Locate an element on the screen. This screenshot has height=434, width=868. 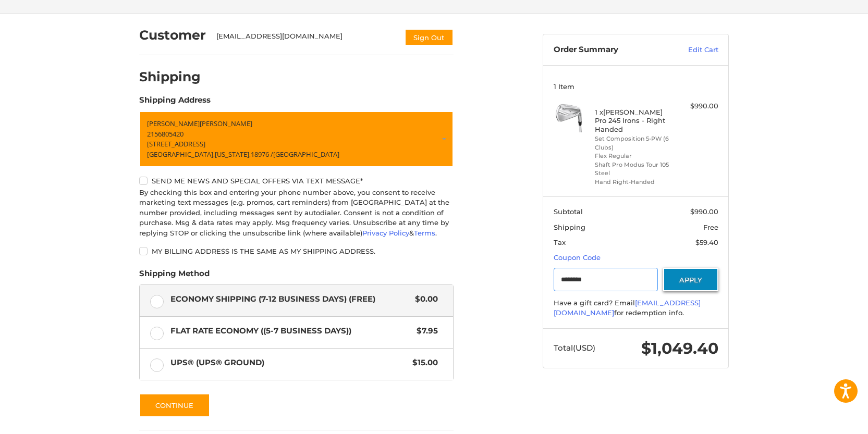
div: Have a gift card? Email for redemption info. is located at coordinates (636, 308).